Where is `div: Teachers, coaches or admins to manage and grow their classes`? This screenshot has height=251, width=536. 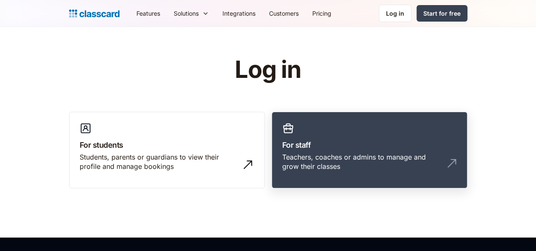
div: Teachers, coaches or admins to manage and grow their classes is located at coordinates (361, 162).